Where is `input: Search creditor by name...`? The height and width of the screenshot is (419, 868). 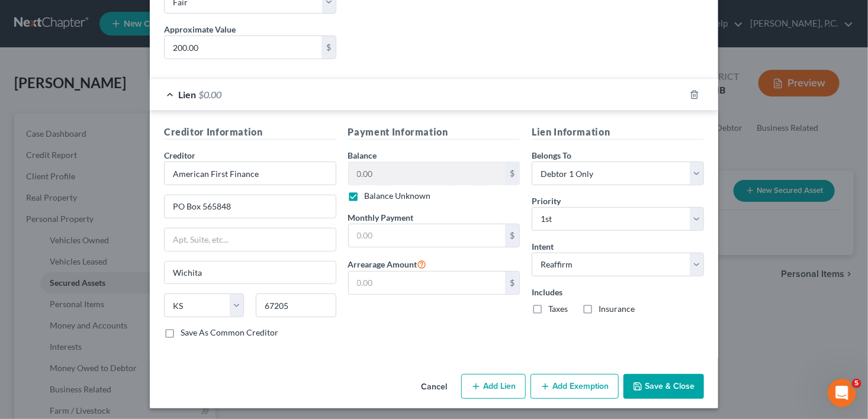 input: Search creditor by name... is located at coordinates (250, 173).